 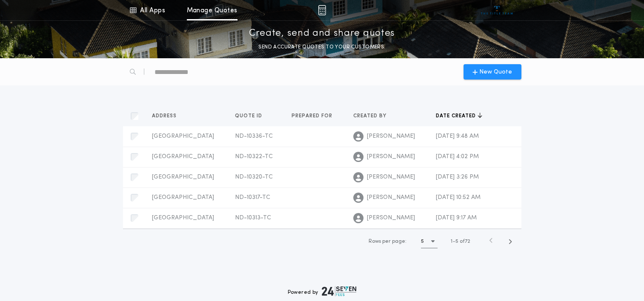 What do you see at coordinates (322, 34) in the screenshot?
I see `p: Create, send and share quotes` at bounding box center [322, 34].